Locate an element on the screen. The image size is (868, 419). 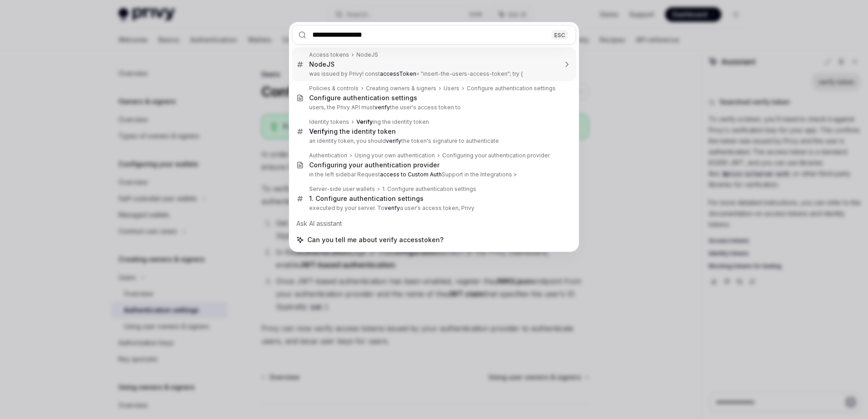
div: Users is located at coordinates (451, 88).